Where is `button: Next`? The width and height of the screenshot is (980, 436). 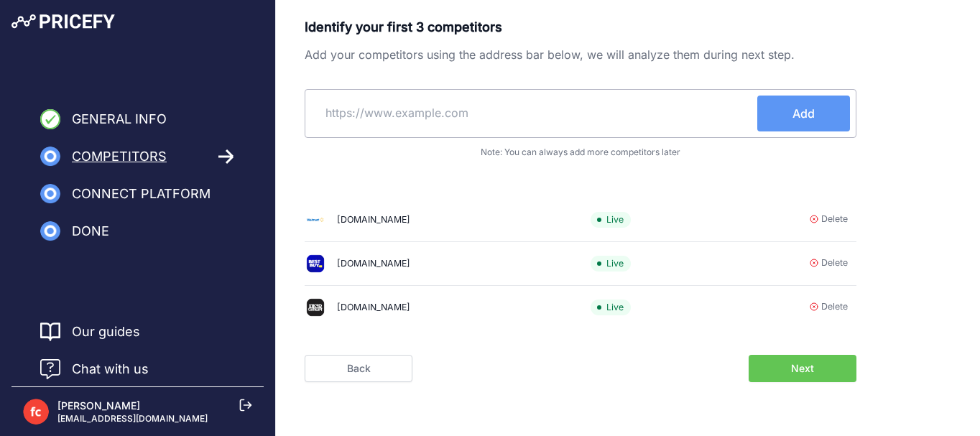
button: Next is located at coordinates (802, 369).